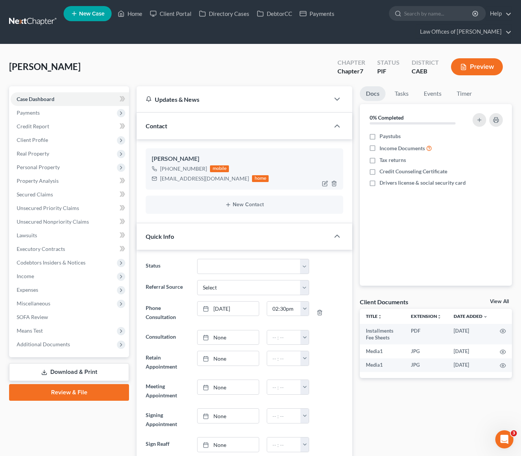 This screenshot has height=456, width=521. Describe the element at coordinates (33, 126) in the screenshot. I see `span: Credit Report` at that location.